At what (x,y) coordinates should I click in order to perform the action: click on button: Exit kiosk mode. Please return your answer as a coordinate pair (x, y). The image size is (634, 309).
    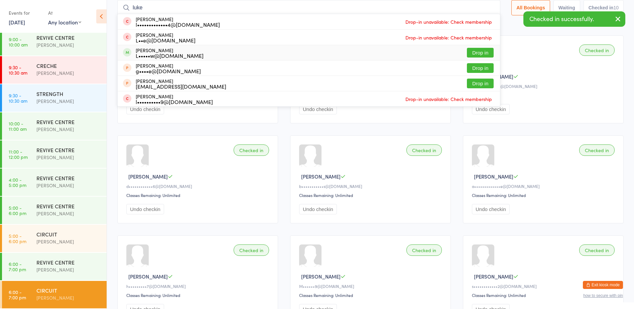
    Looking at the image, I should click on (602, 285).